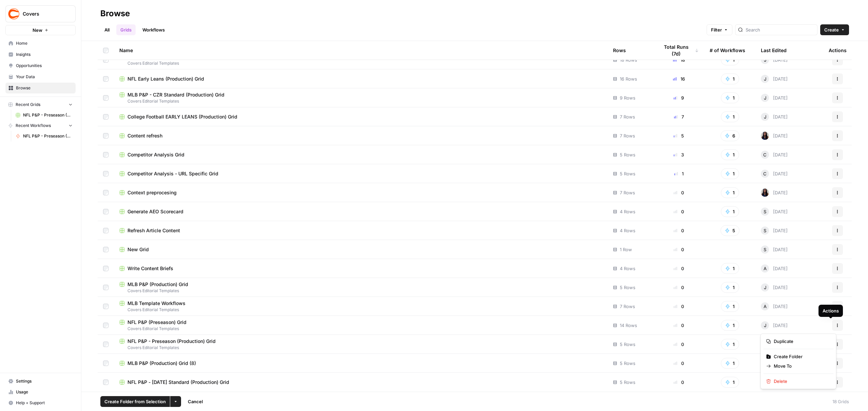  What do you see at coordinates (156, 304) in the screenshot?
I see `span: MLB Template Workflows` at bounding box center [156, 304].